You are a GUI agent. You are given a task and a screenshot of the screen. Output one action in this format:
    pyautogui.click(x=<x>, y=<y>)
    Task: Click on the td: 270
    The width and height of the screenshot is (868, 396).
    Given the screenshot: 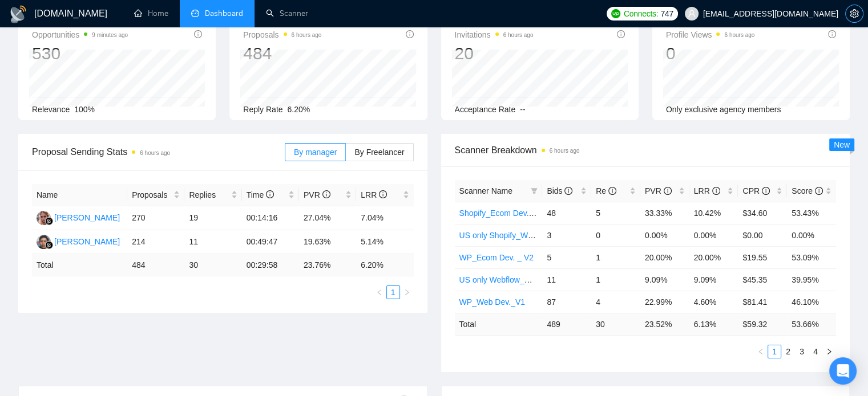 What is the action you would take?
    pyautogui.click(x=155, y=219)
    